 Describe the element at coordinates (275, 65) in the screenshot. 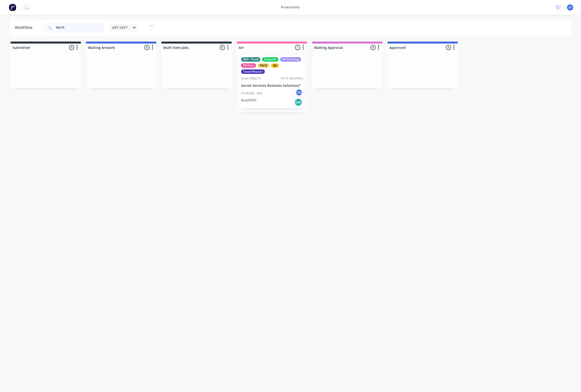

I see `div: QA` at that location.